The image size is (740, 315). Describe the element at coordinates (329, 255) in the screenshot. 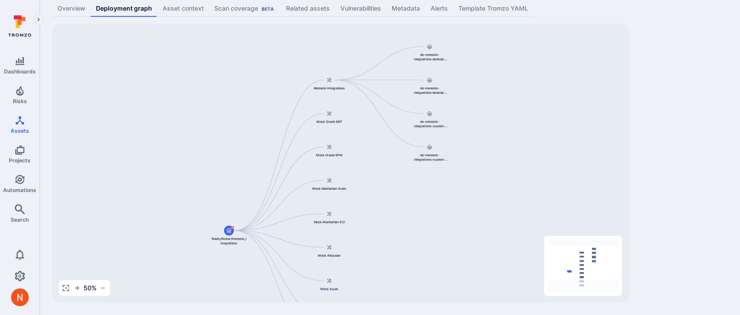

I see `span: Mock Atlassian` at that location.